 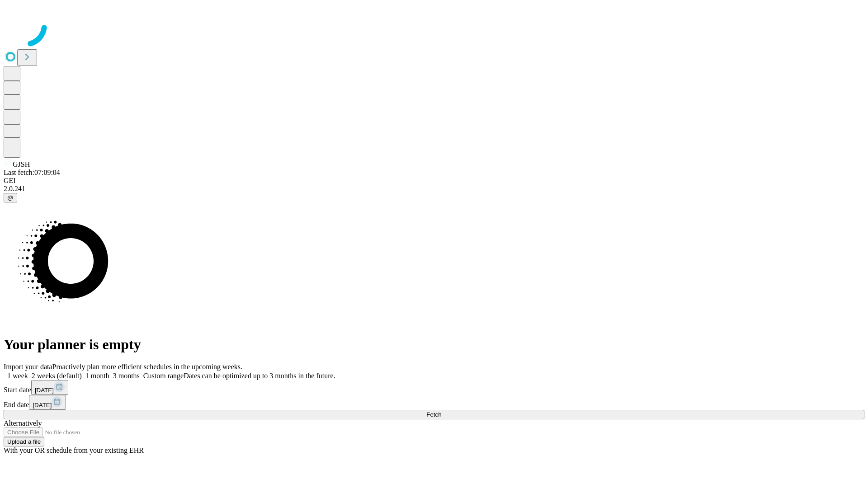 What do you see at coordinates (147, 366) in the screenshot?
I see `span: Proactively plan more efficient schedules in the upcoming weeks.` at bounding box center [147, 366].